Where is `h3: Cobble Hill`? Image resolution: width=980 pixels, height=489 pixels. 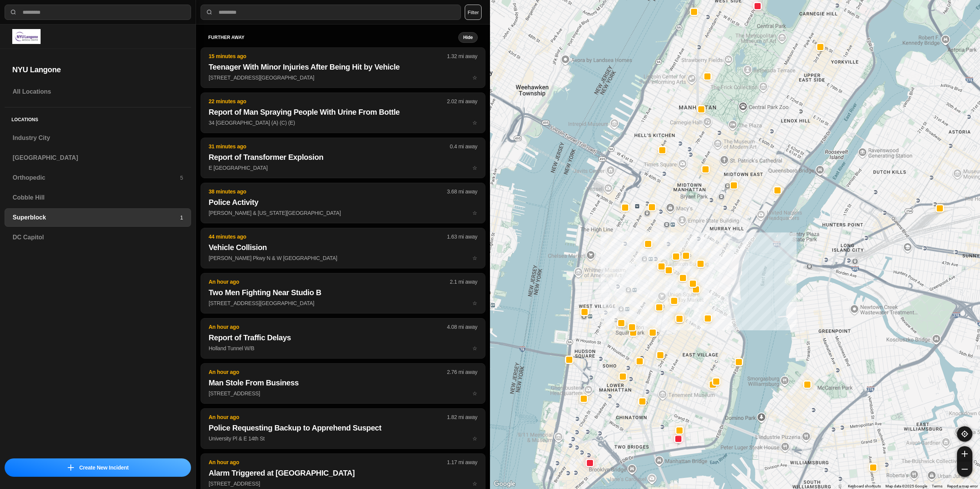 h3: Cobble Hill is located at coordinates (97, 198).